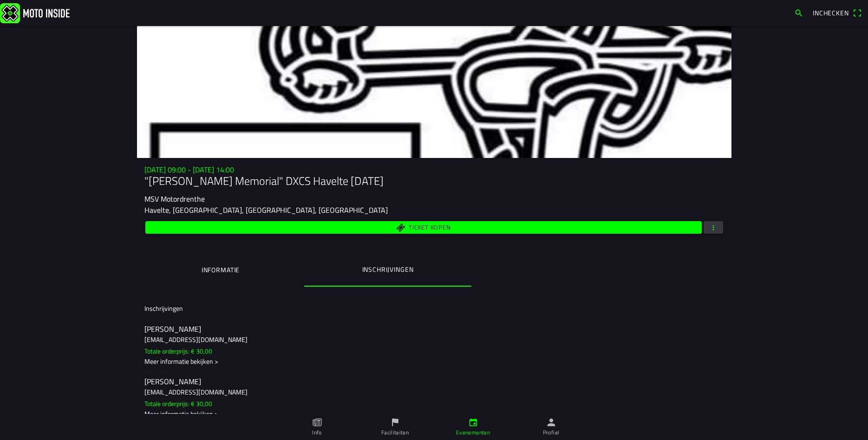  What do you see at coordinates (473, 422) in the screenshot?
I see `ion-icon: calendar` at bounding box center [473, 422].